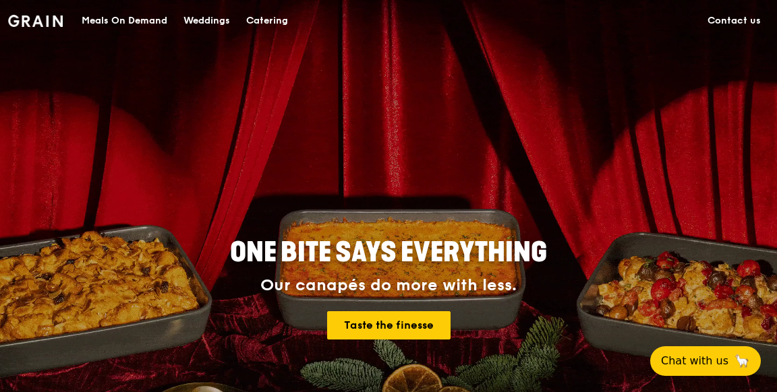 The height and width of the screenshot is (392, 777). What do you see at coordinates (124, 21) in the screenshot?
I see `div: Meals On Demand` at bounding box center [124, 21].